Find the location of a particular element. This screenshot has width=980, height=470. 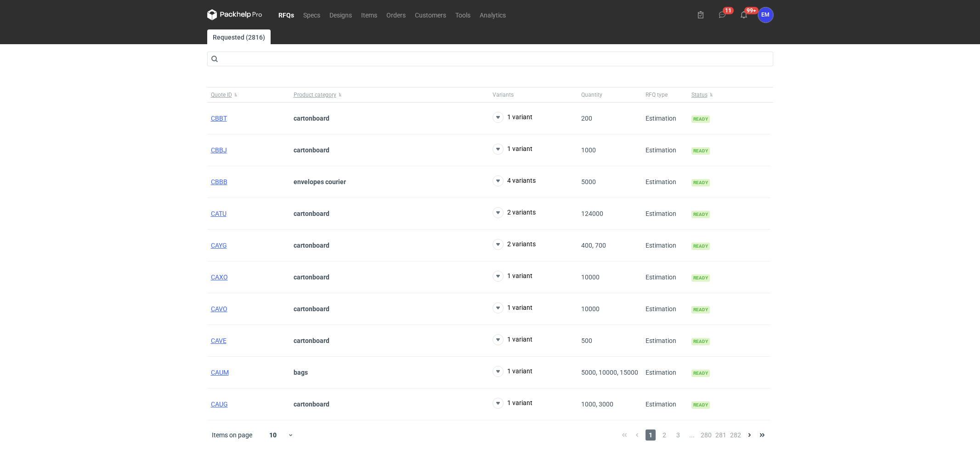

a: CAVE is located at coordinates (219, 340).